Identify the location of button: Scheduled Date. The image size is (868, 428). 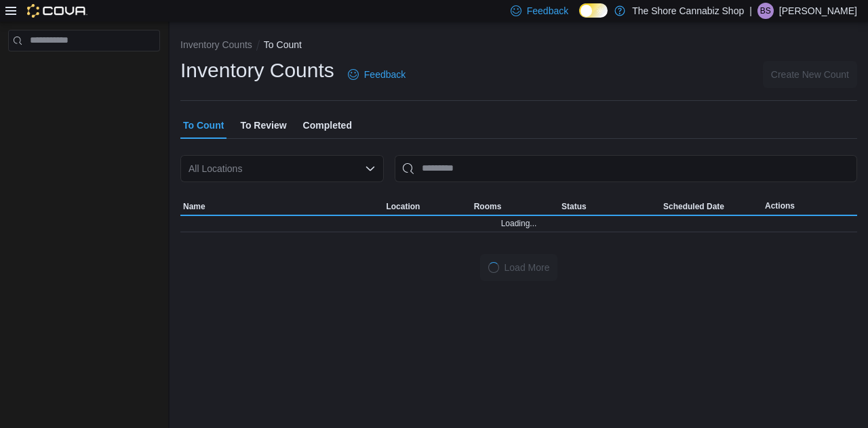
(711, 207).